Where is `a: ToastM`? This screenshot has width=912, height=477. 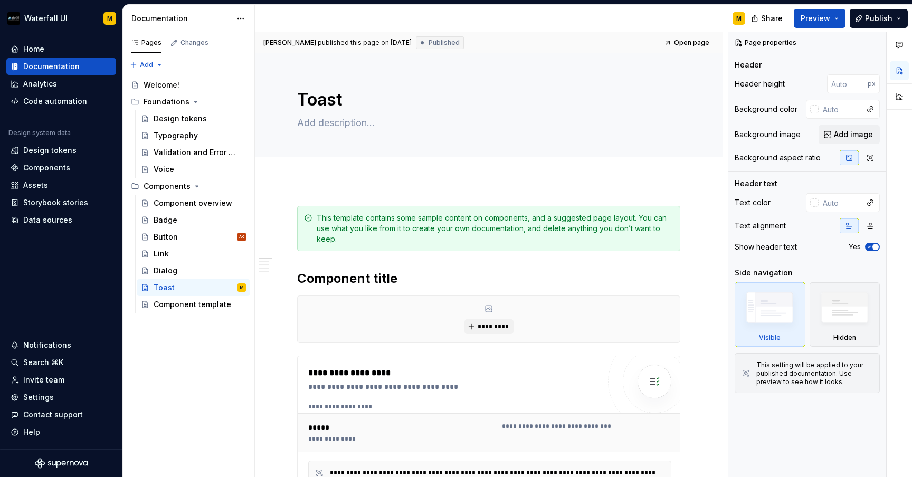
a: ToastM is located at coordinates (193, 288).